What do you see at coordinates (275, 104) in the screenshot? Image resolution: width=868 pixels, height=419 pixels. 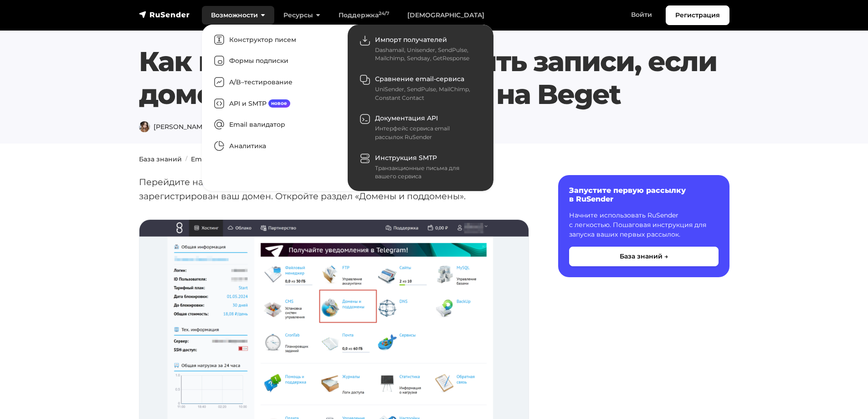 I see `a: API и SMTPновое` at bounding box center [275, 104].